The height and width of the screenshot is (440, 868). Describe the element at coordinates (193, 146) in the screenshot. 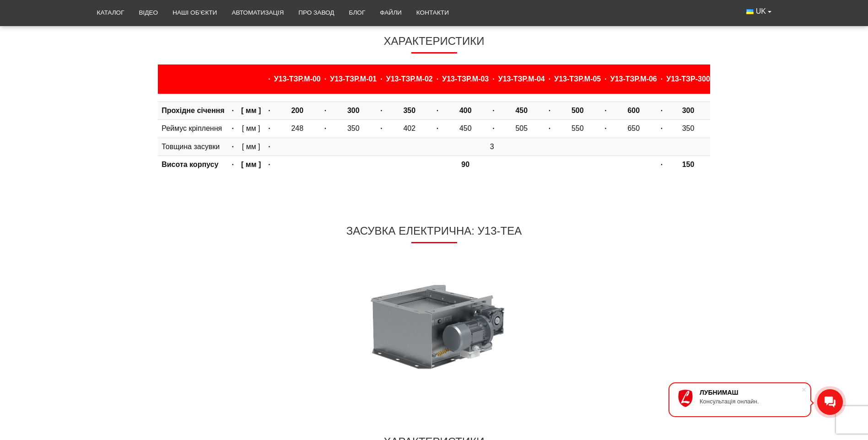

I see `td: Товщина засувки` at that location.